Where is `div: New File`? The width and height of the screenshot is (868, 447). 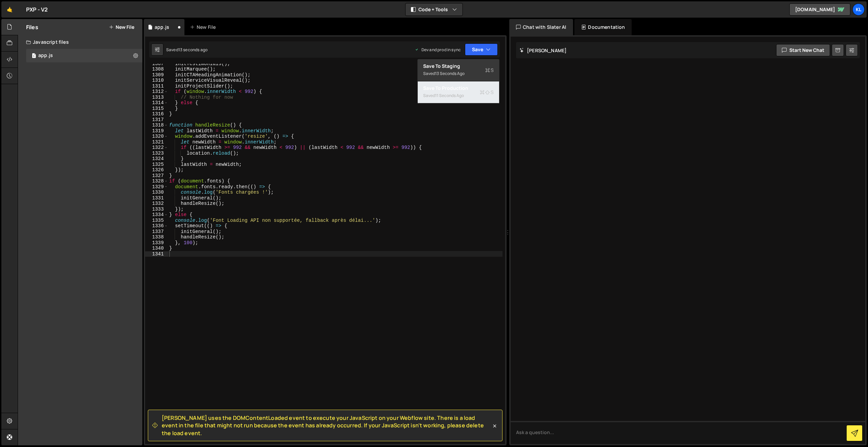 div: New File is located at coordinates (204, 27).